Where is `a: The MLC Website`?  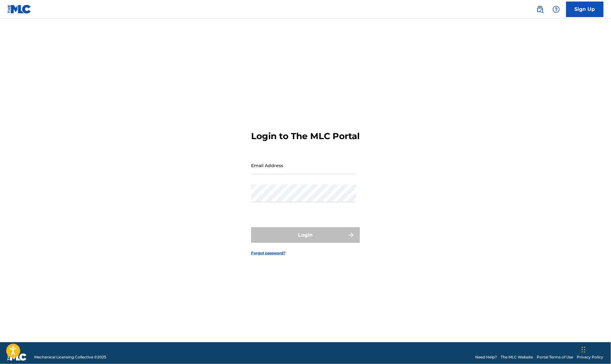 a: The MLC Website is located at coordinates (517, 357).